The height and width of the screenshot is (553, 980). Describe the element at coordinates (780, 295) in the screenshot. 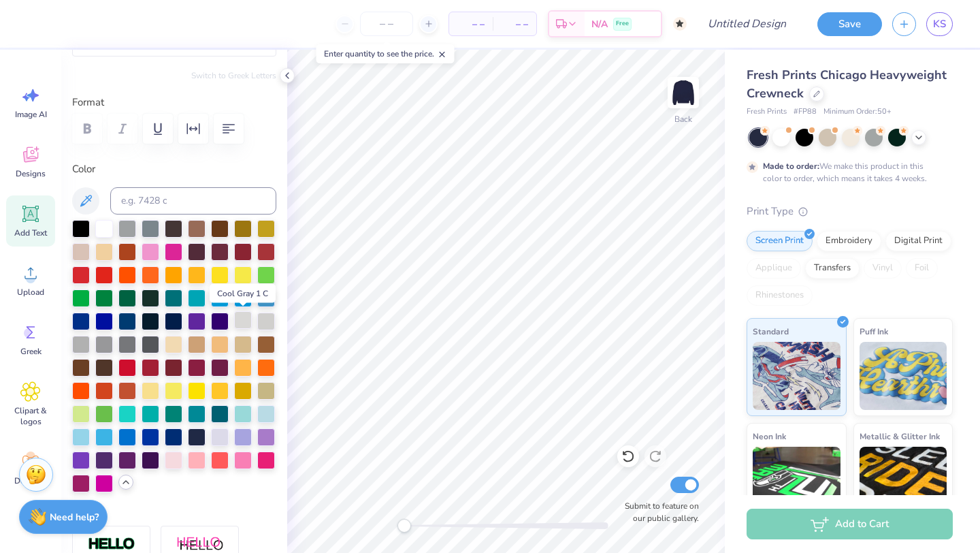

I see `div: Rhinestones` at that location.